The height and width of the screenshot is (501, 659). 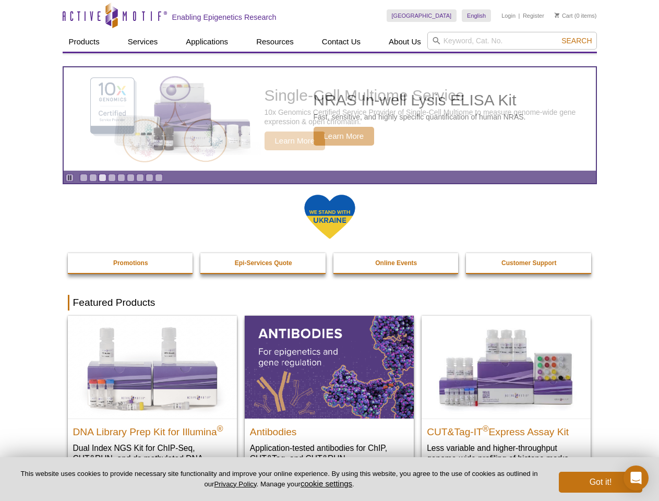 I want to click on a: Go to slide 4, so click(x=112, y=177).